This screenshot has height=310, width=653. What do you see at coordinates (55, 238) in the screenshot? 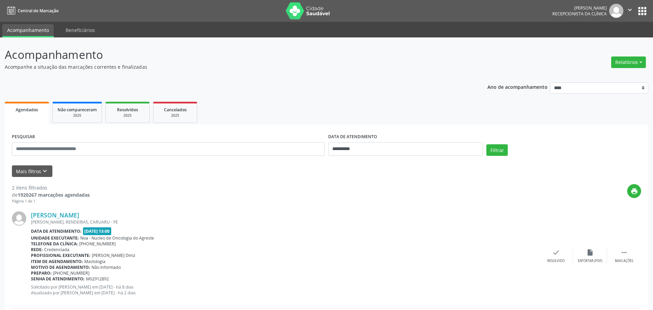
I see `b: Unidade executante:` at bounding box center [55, 238].